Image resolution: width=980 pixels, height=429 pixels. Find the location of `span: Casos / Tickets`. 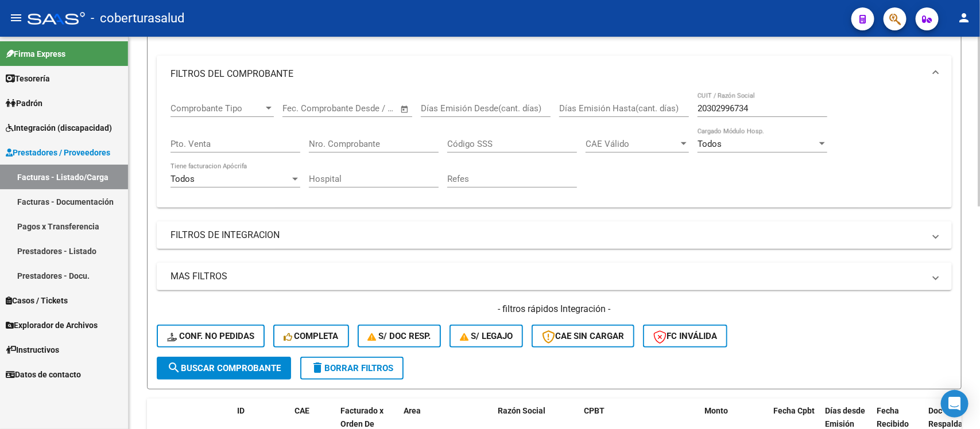

span: Casos / Tickets is located at coordinates (37, 301).